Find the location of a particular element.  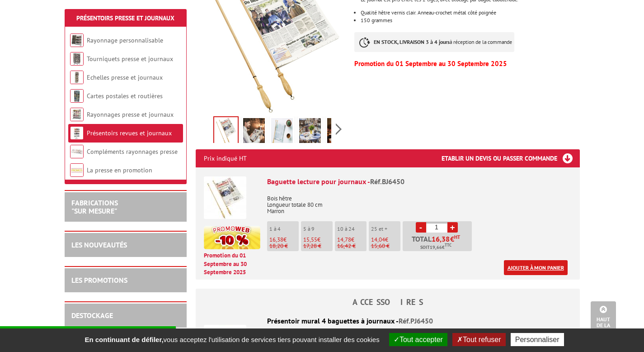

strong: EN STOCK, LIVRAISON 3 à 4 jours is located at coordinates (412, 42).